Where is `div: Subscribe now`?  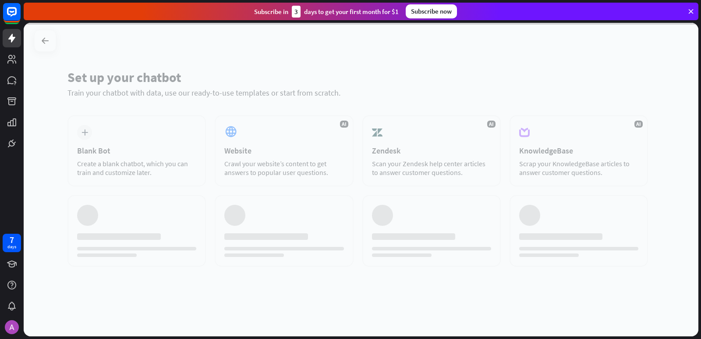 div: Subscribe now is located at coordinates (431, 11).